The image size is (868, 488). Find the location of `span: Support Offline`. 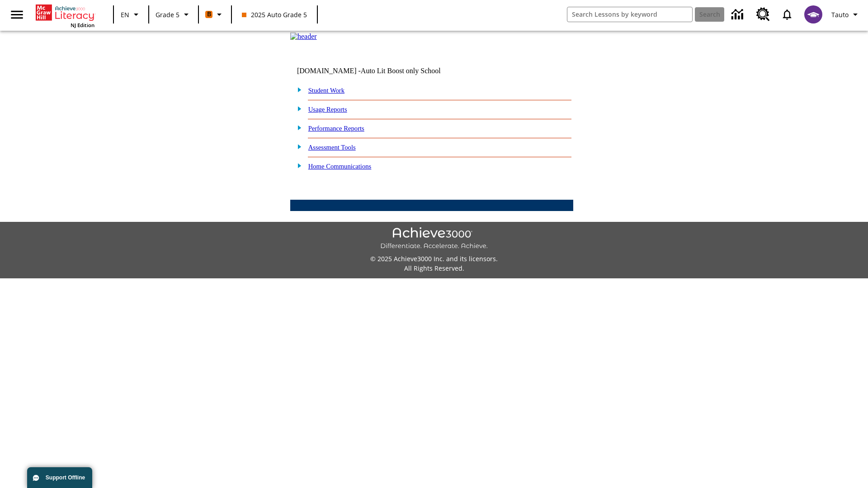

span: Support Offline is located at coordinates (65, 478).